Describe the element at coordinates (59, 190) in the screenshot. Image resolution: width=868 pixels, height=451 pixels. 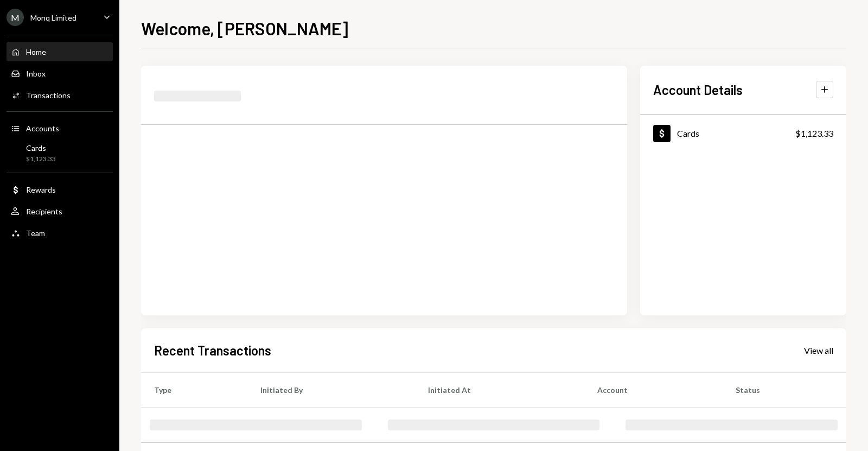
I see `a: Rewards` at that location.